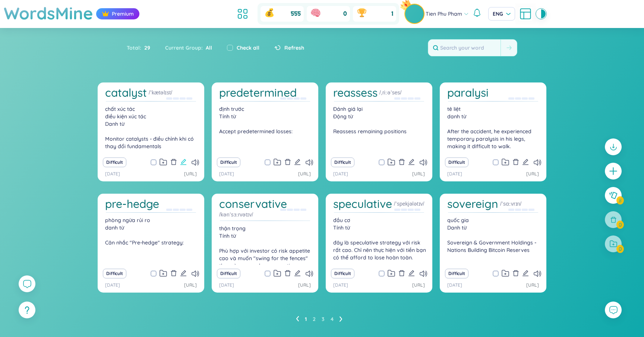 The image size is (644, 337). I want to click on h1: sovereign, so click(473, 204).